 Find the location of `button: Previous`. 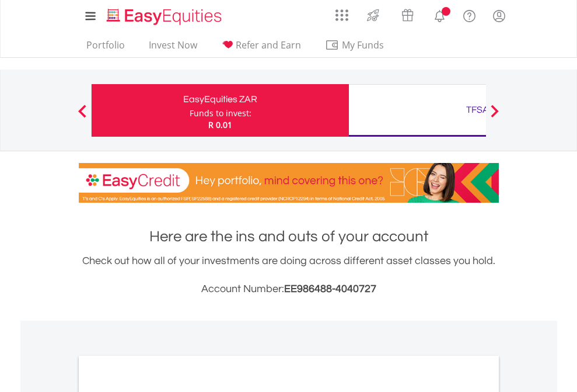

button: Previous is located at coordinates (83, 116).